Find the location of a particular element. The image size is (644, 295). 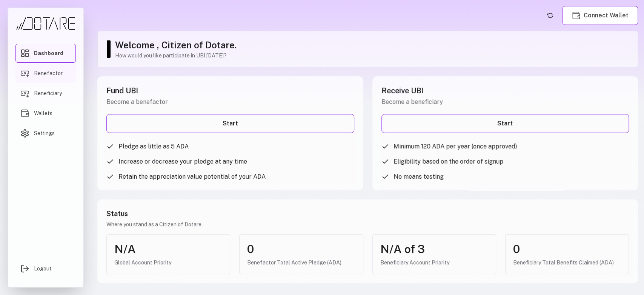

img: Beneficiary is located at coordinates (25, 93).